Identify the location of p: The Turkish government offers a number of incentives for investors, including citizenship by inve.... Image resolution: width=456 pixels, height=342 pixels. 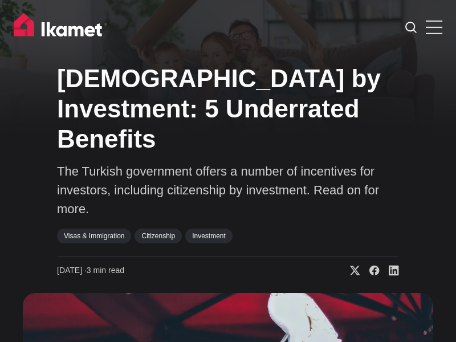
(228, 190).